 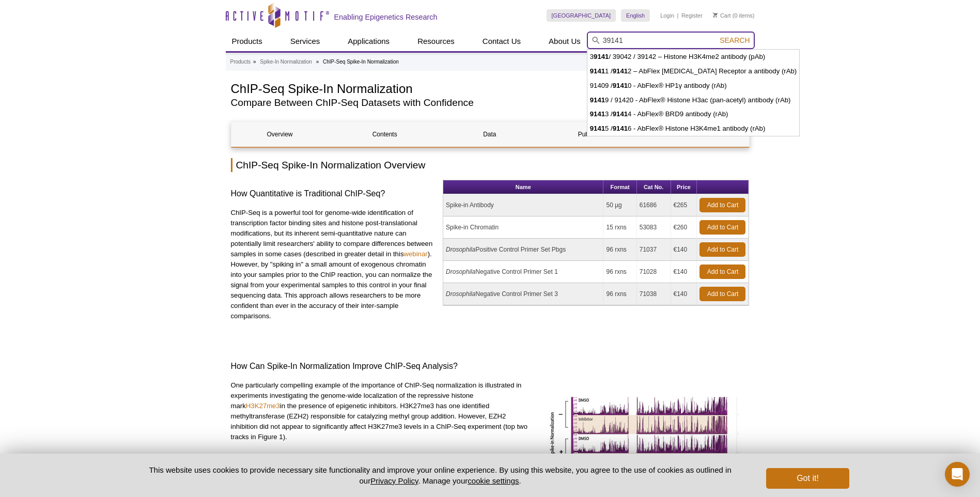 What do you see at coordinates (285, 62) in the screenshot?
I see `a: Spike-In Normalization` at bounding box center [285, 62].